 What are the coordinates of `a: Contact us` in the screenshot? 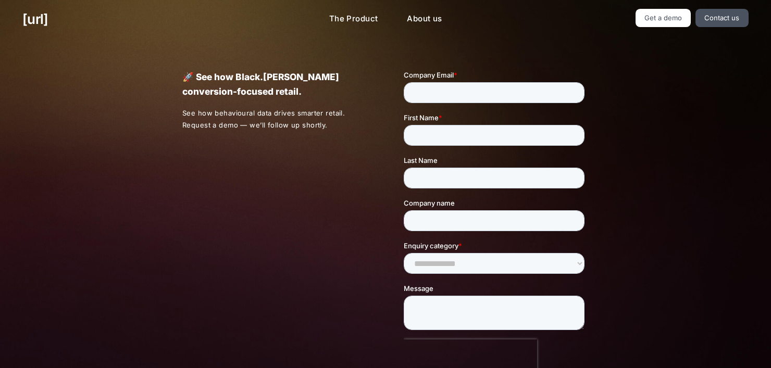 It's located at (722, 18).